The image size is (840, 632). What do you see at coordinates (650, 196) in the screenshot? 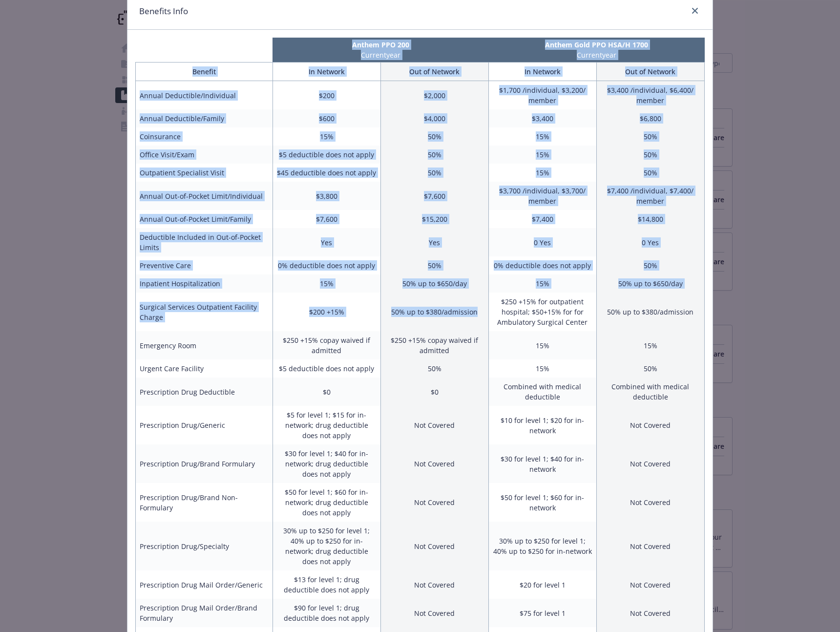
I see `td: $7,400 /individual, $7,400/ member` at bounding box center [650, 196].